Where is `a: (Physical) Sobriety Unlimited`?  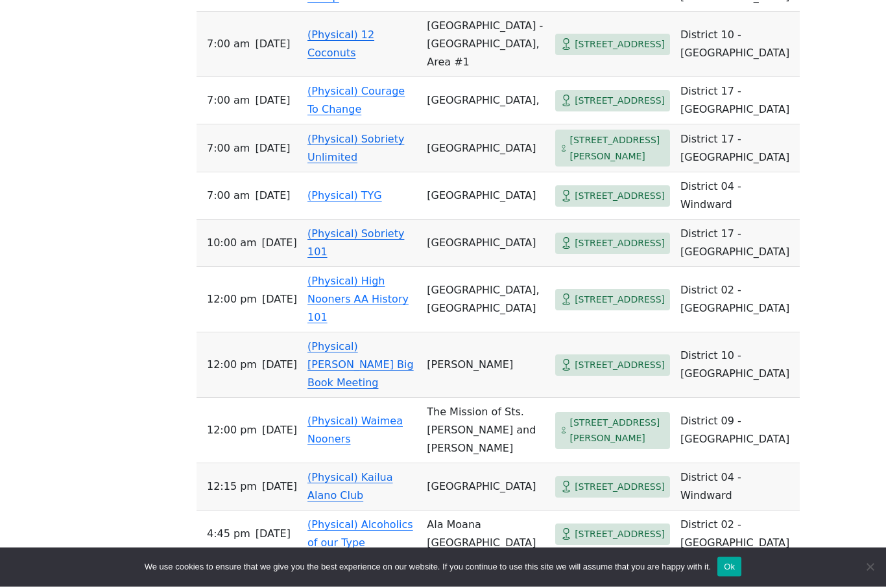
a: (Physical) Sobriety Unlimited is located at coordinates (355, 148).